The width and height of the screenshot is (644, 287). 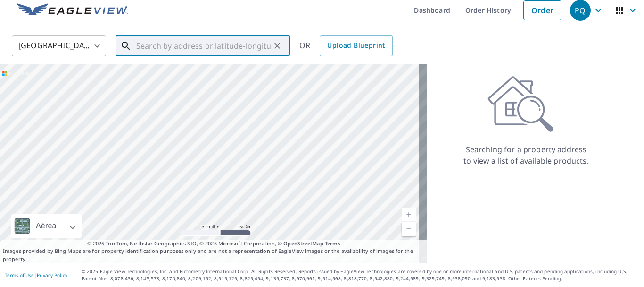 I want to click on a: Upload Blueprint, so click(x=356, y=46).